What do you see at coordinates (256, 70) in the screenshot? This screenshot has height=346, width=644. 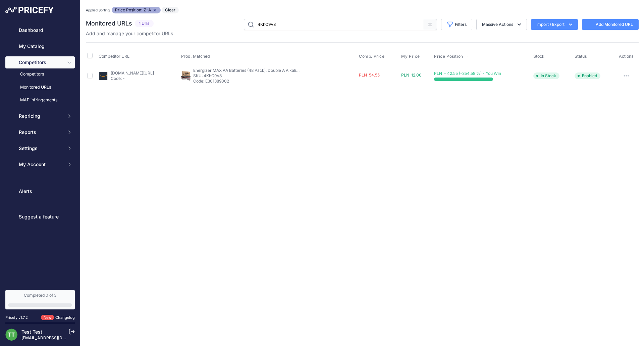 I see `span: Energizer MAX AA Batteries (48 Pack), Double A Alkaline Batteries` at bounding box center [256, 70].